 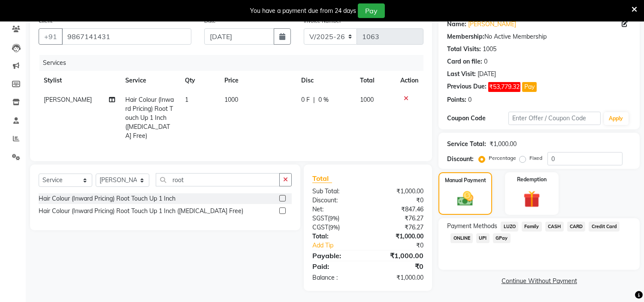 What do you see at coordinates (536, 158) in the screenshot?
I see `label: Fixed` at bounding box center [536, 158].